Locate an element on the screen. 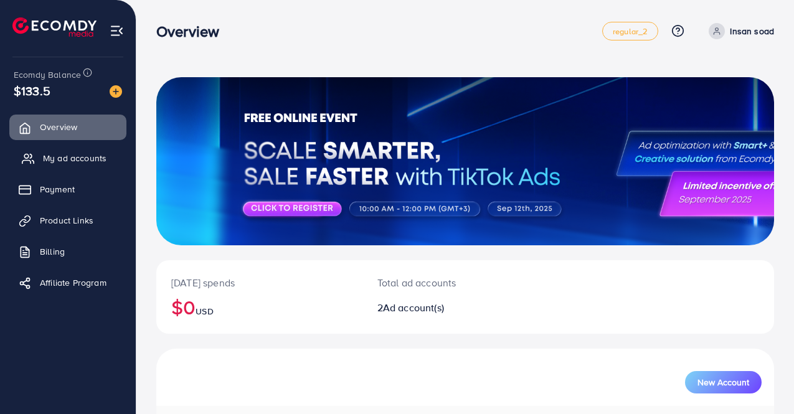 This screenshot has width=794, height=414. a: Product Links is located at coordinates (68, 221).